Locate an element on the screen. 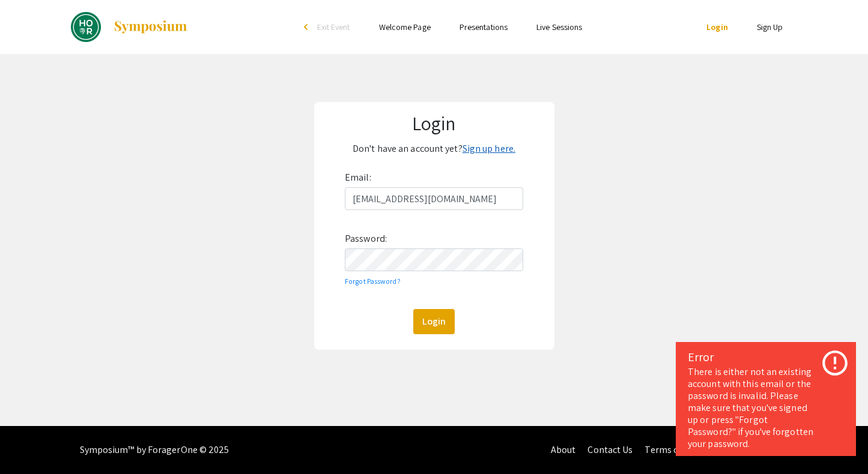 The width and height of the screenshot is (868, 474). a: Login is located at coordinates (717, 27).